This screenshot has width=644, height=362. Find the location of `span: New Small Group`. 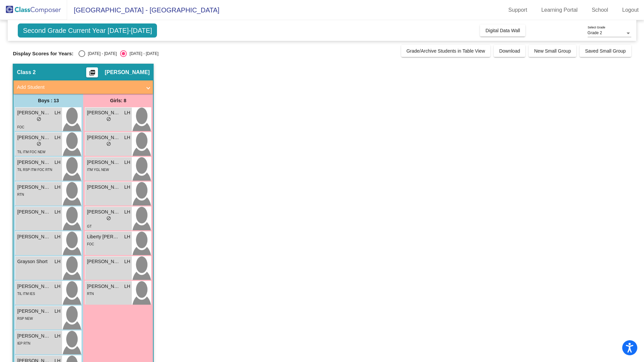

span: New Small Group is located at coordinates (552, 51).